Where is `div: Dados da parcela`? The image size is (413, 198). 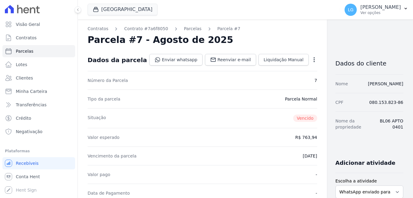 div: Dados da parcela is located at coordinates (117, 60).